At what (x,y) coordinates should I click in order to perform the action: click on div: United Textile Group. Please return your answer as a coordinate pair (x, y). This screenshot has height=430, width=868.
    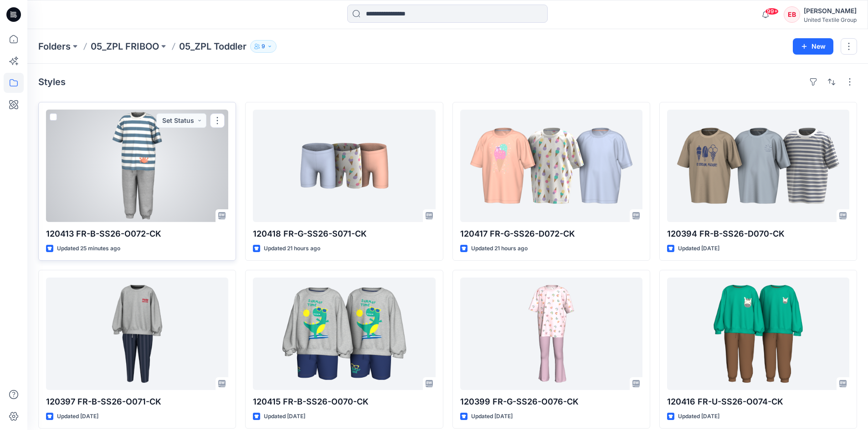
    Looking at the image, I should click on (830, 20).